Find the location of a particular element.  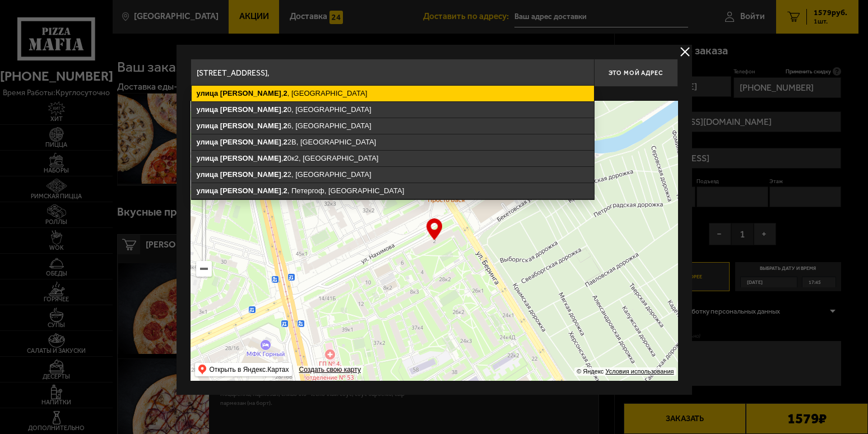

ymaps: © Яндекс is located at coordinates (590, 371).